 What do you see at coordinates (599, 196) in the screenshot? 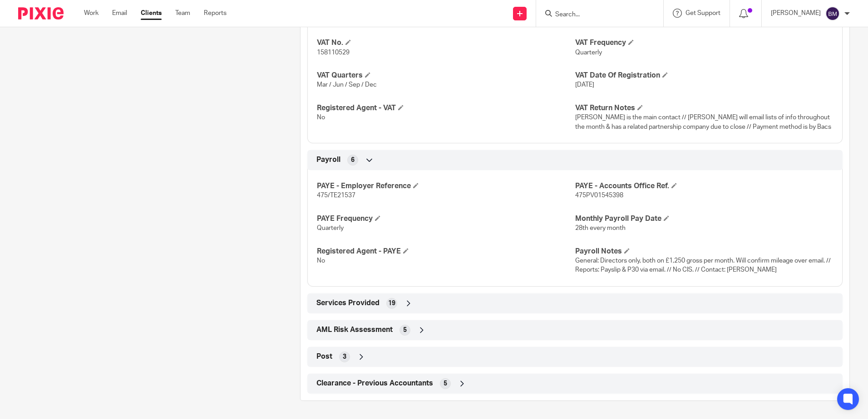
I see `span: 475PV01545398` at bounding box center [599, 196].